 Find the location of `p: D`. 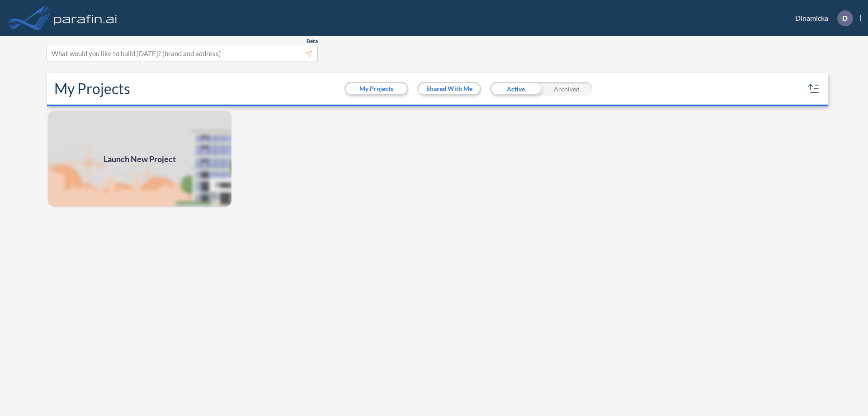

p: D is located at coordinates (845, 18).